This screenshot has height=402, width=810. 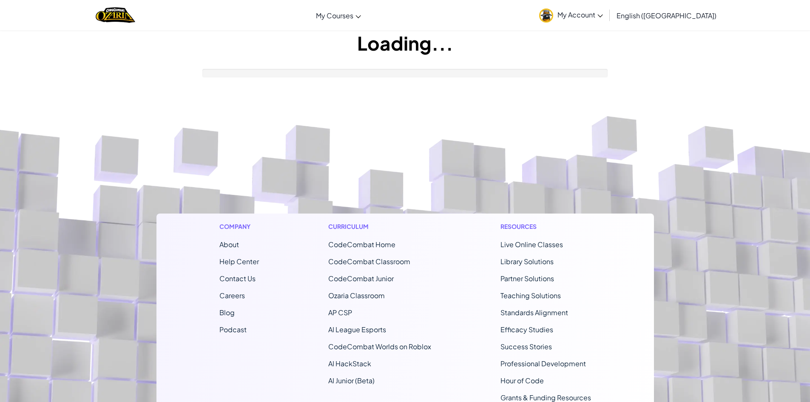 What do you see at coordinates (362, 244) in the screenshot?
I see `span: CodeCombat Home` at bounding box center [362, 244].